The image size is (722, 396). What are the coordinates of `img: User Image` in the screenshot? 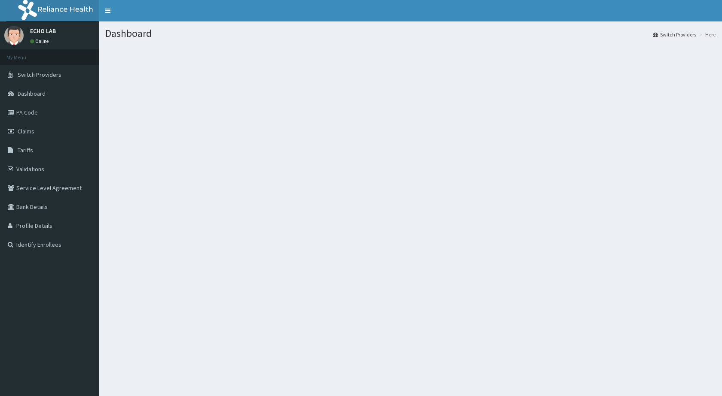 It's located at (14, 35).